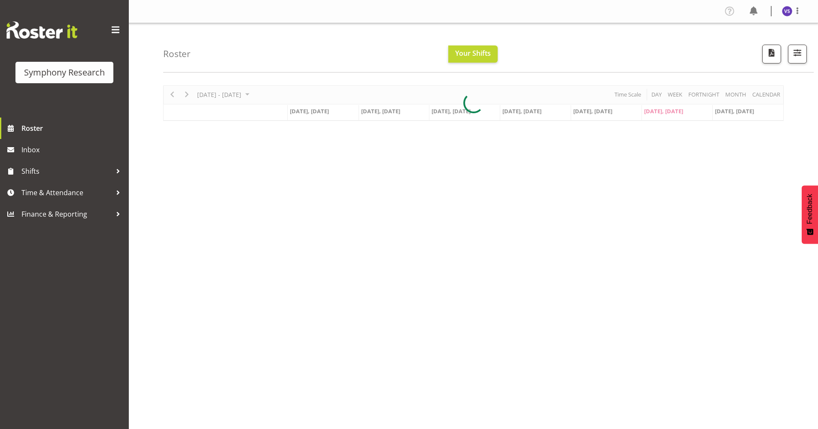  Describe the element at coordinates (73, 150) in the screenshot. I see `span: Inbox` at that location.